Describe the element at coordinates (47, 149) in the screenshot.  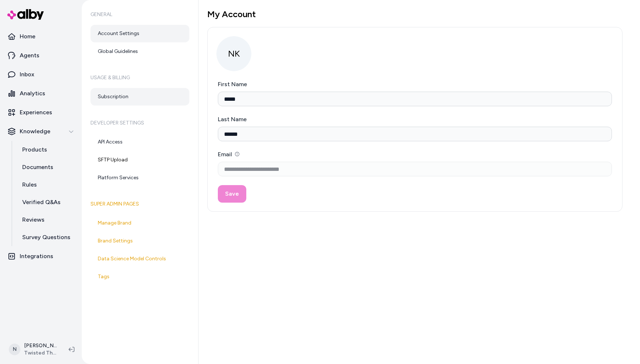
I see `a: Products` at that location.